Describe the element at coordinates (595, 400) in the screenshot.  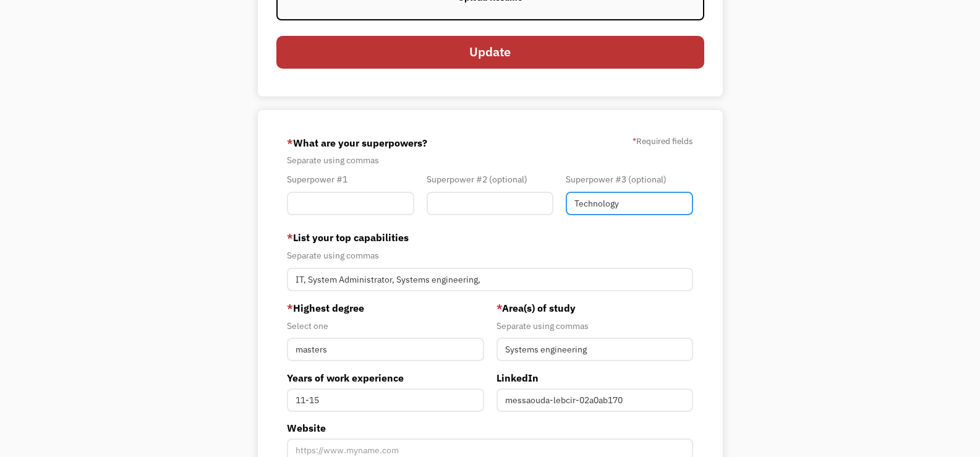
I see `input: https://www.linkedin.com/in/example` at that location.